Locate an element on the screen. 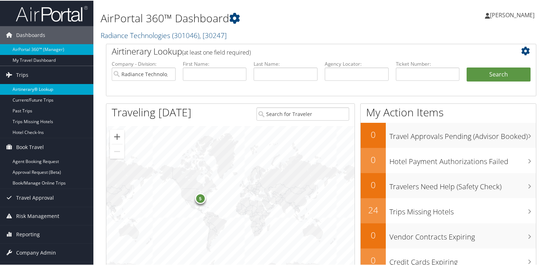 The height and width of the screenshot is (265, 546). span: Risk Management is located at coordinates (38, 216).